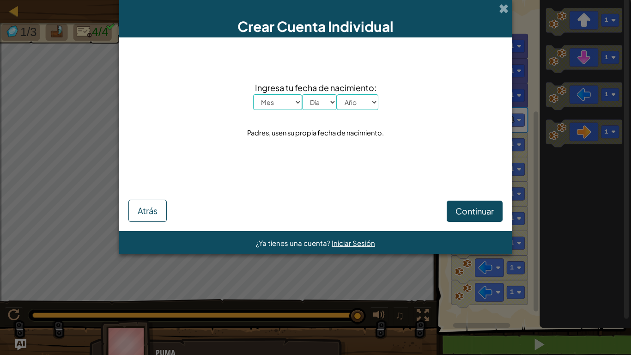 This screenshot has width=631, height=355. I want to click on span: Continuar, so click(475, 211).